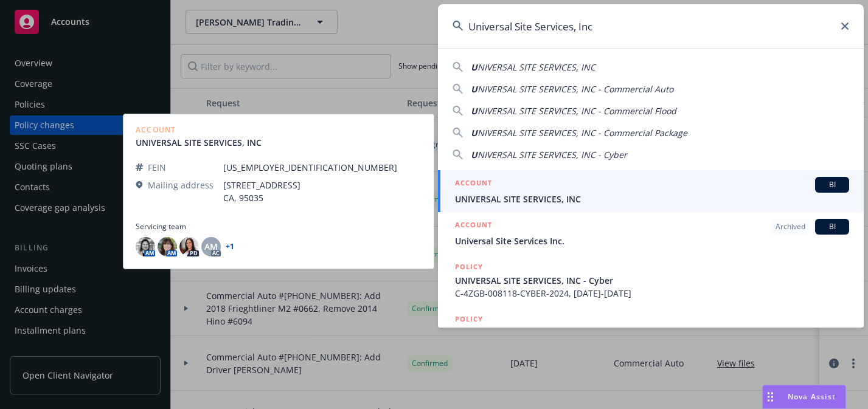  What do you see at coordinates (582, 132) in the screenshot?
I see `span: NIVERSAL SITE SERVICES, INC - Commercial Package` at bounding box center [582, 132].